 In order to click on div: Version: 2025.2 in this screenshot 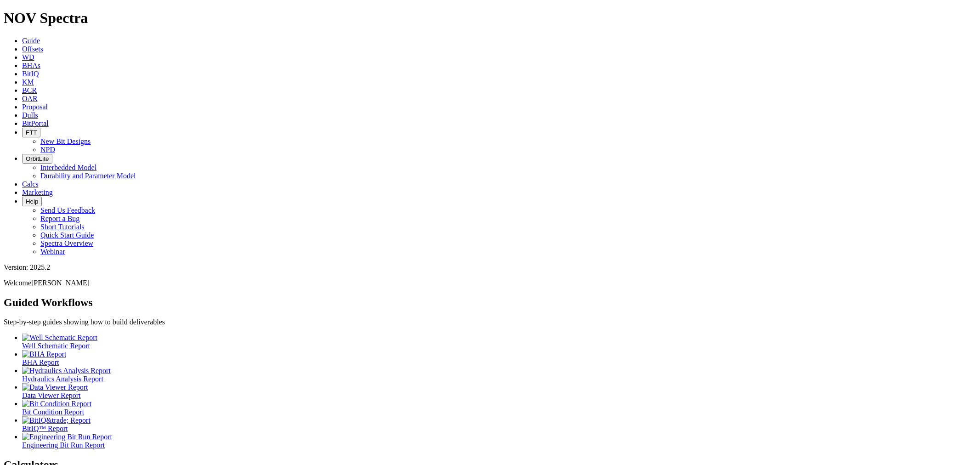, I will do `click(489, 267)`.